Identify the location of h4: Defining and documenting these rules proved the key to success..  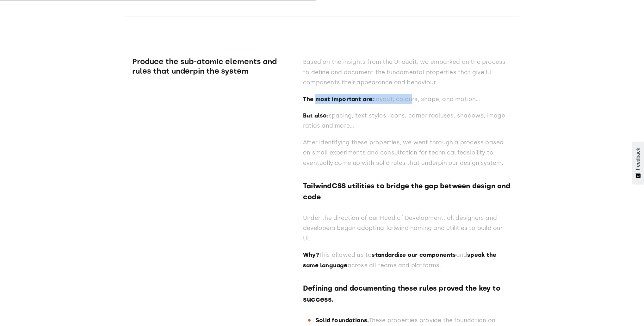
(408, 294).